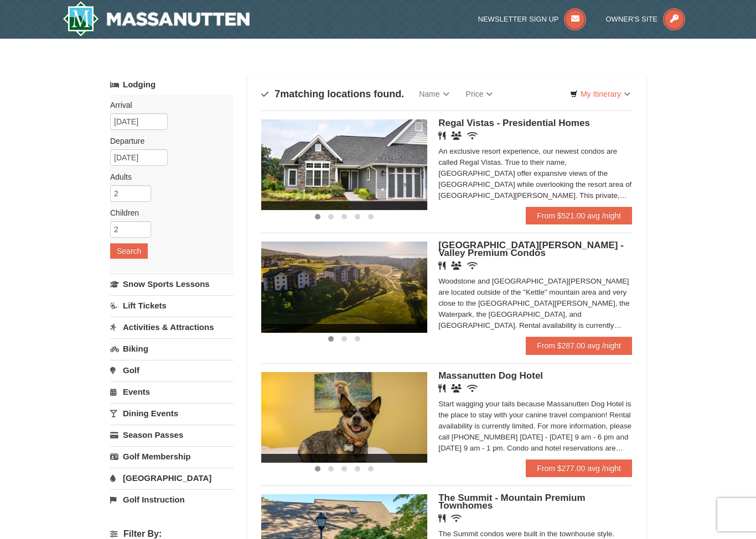  I want to click on a: Golf Membership, so click(172, 457).